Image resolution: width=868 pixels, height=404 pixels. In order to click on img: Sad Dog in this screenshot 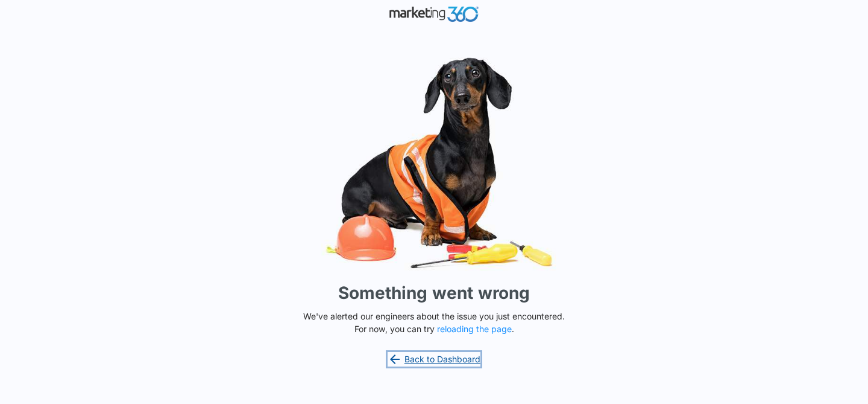, I will do `click(434, 162)`.